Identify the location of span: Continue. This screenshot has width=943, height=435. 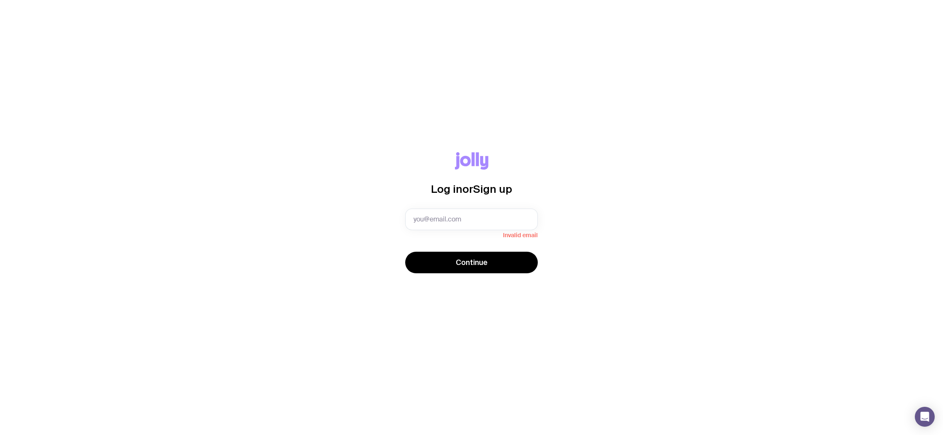
(472, 262).